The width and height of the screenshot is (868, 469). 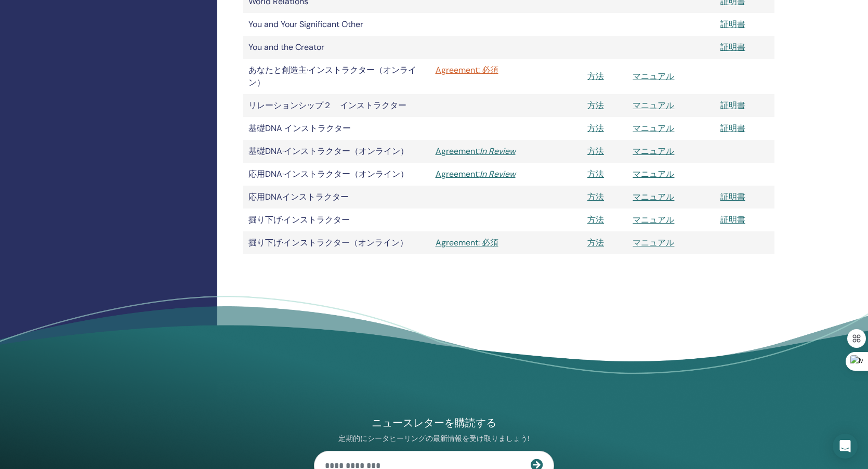 What do you see at coordinates (337, 220) in the screenshot?
I see `td: 掘り下げ·インストラクター` at bounding box center [337, 220].